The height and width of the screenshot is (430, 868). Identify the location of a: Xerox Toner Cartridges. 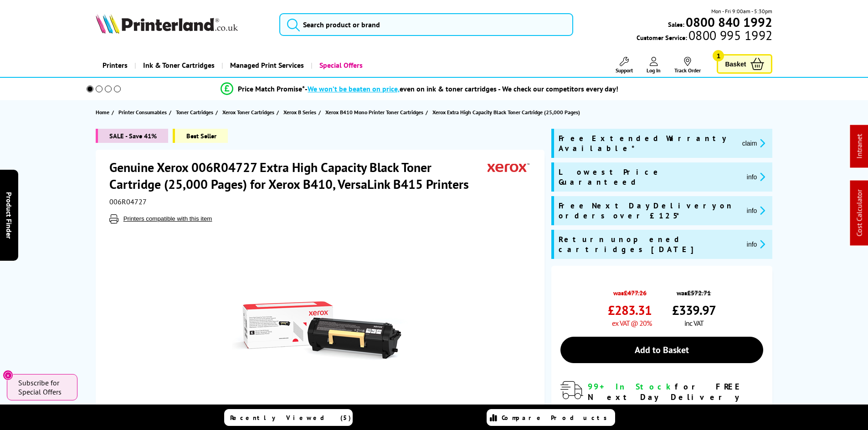
(249, 112).